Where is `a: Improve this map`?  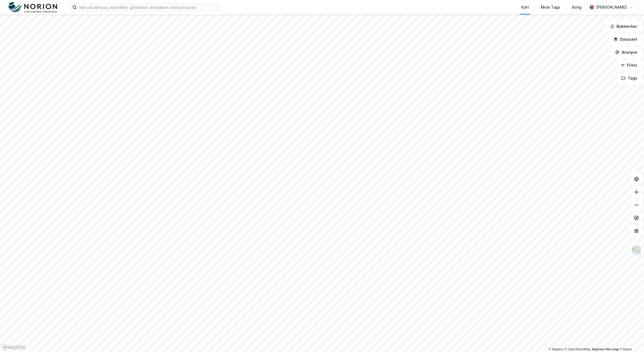 a: Improve this map is located at coordinates (605, 349).